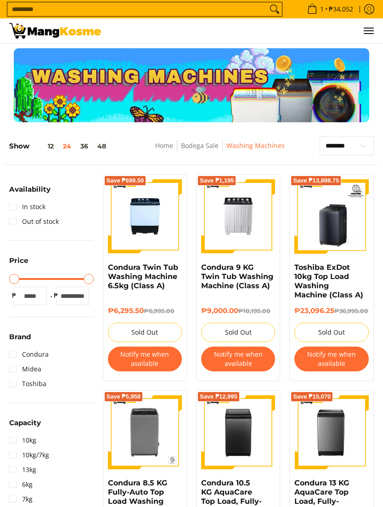 The height and width of the screenshot is (507, 383). Describe the element at coordinates (34, 221) in the screenshot. I see `a: Out of stock` at that location.